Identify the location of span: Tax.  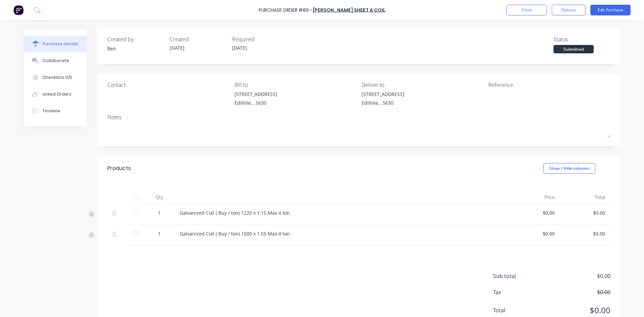
(518, 292).